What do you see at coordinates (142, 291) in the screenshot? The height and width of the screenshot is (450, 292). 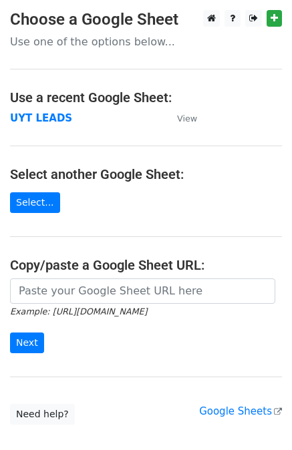 I see `input: Paste your Google Sheet URL here` at bounding box center [142, 291].